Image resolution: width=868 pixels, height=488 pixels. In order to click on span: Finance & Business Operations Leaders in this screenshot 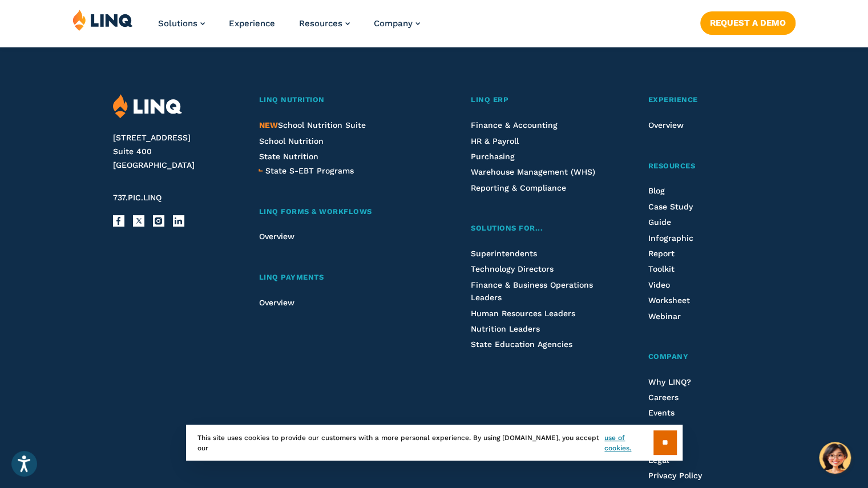, I will do `click(532, 291)`.